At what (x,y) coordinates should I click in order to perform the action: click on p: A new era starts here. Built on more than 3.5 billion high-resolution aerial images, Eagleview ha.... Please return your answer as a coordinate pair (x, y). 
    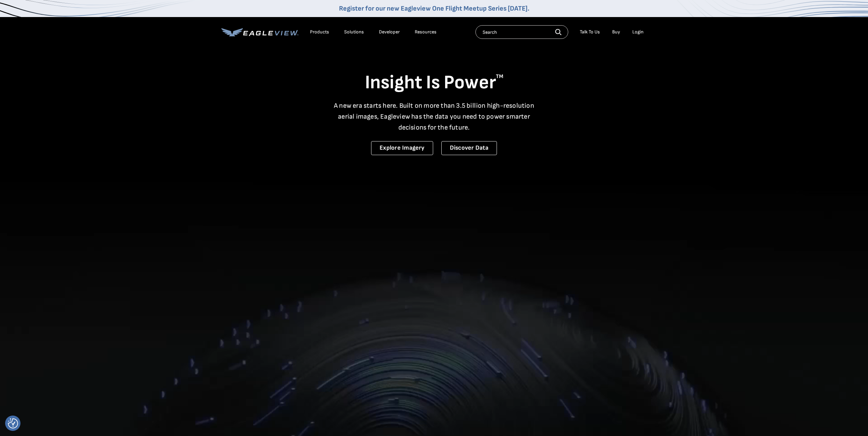
    Looking at the image, I should click on (434, 116).